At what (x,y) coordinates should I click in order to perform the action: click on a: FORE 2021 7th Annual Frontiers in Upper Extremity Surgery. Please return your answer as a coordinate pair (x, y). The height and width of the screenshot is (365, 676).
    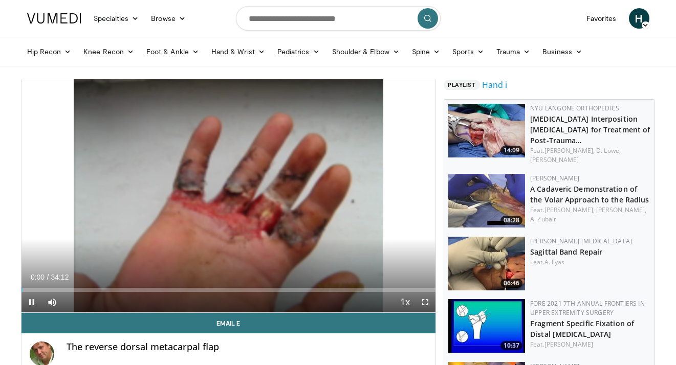
    Looking at the image, I should click on (587, 308).